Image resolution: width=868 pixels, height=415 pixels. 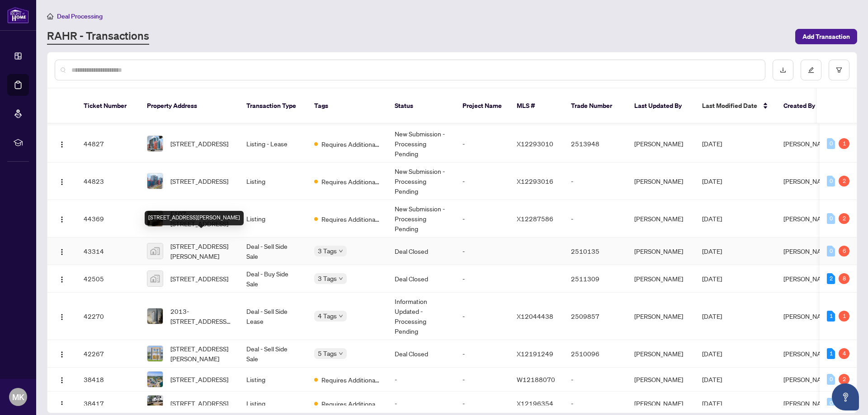 What do you see at coordinates (108, 379) in the screenshot?
I see `td: 38418` at bounding box center [108, 379].